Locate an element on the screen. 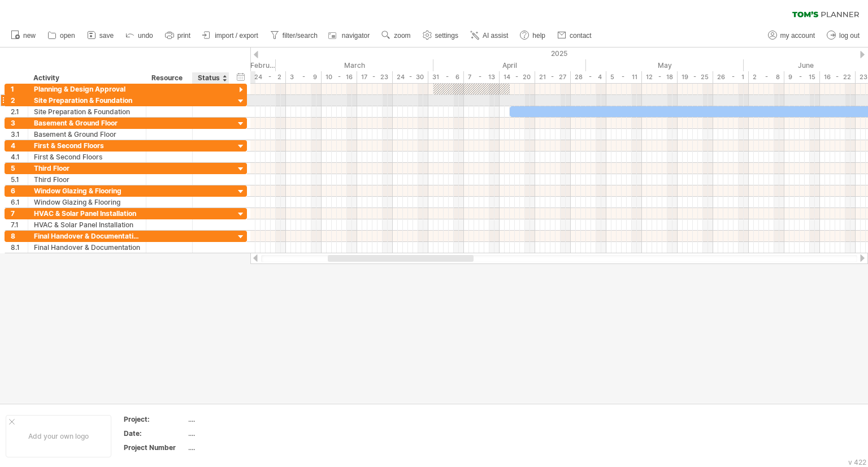 The height and width of the screenshot is (467, 868). div: 2 - 8 is located at coordinates (766, 77).